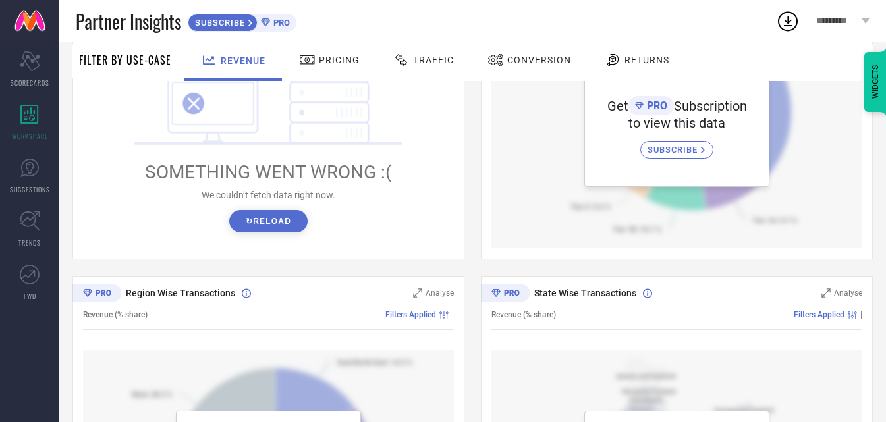 This screenshot has width=886, height=422. Describe the element at coordinates (242, 21) in the screenshot. I see `a: SUBSCRIBEPRO` at that location.